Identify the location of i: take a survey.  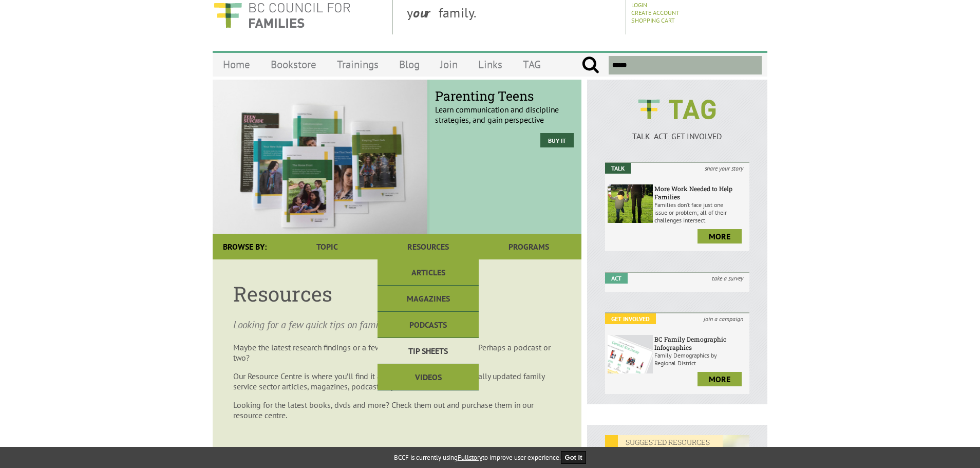
(727, 278).